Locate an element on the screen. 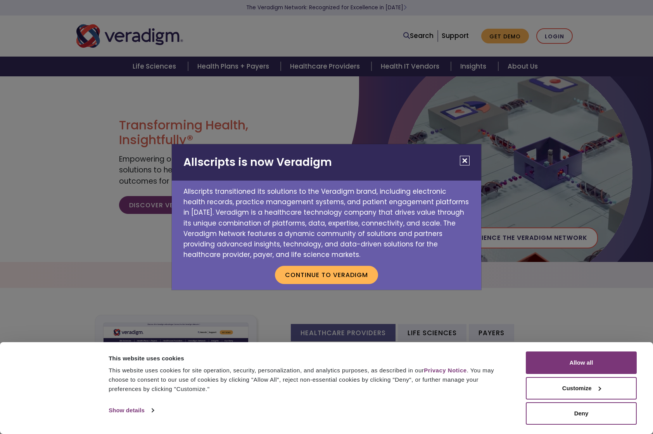  div: This website uses cookies is located at coordinates (308, 359).